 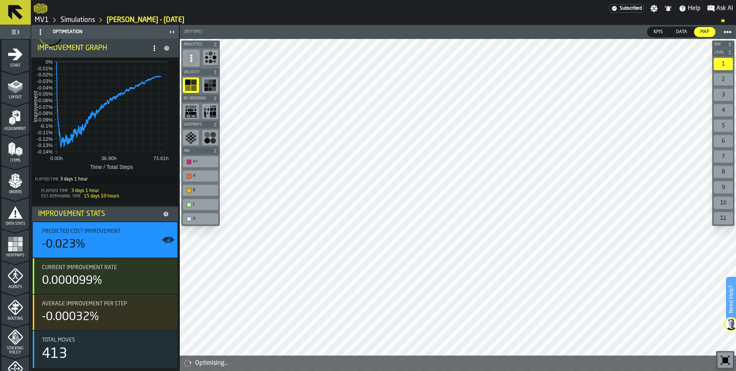 What do you see at coordinates (211, 57) in the screenshot?
I see `svg: Show Congestion` at bounding box center [211, 57].